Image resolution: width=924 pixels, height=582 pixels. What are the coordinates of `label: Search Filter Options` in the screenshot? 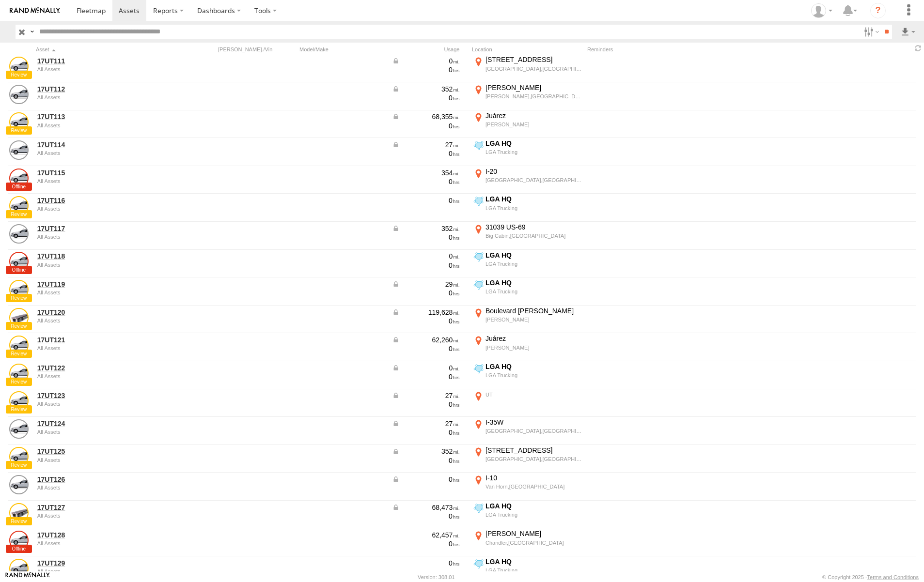 It's located at (870, 32).